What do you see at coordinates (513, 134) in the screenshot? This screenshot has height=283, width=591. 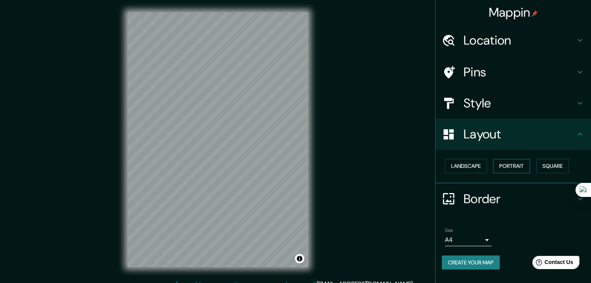 I see `div: Layout` at bounding box center [513, 134].